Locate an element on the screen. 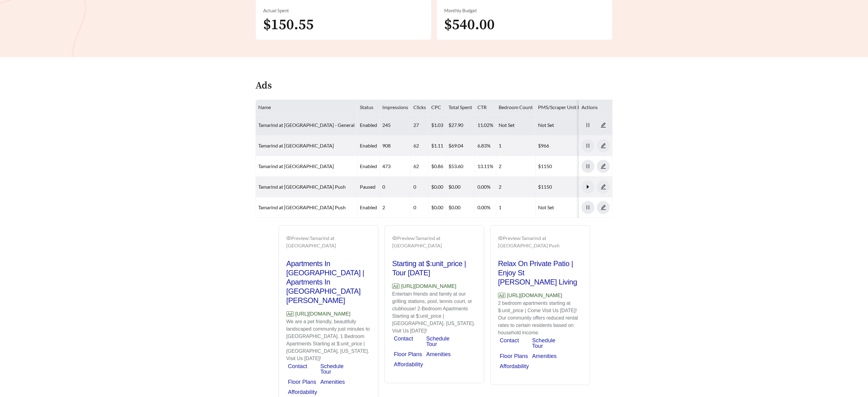 The image size is (868, 397). div: Actual Spent is located at coordinates (343, 11).